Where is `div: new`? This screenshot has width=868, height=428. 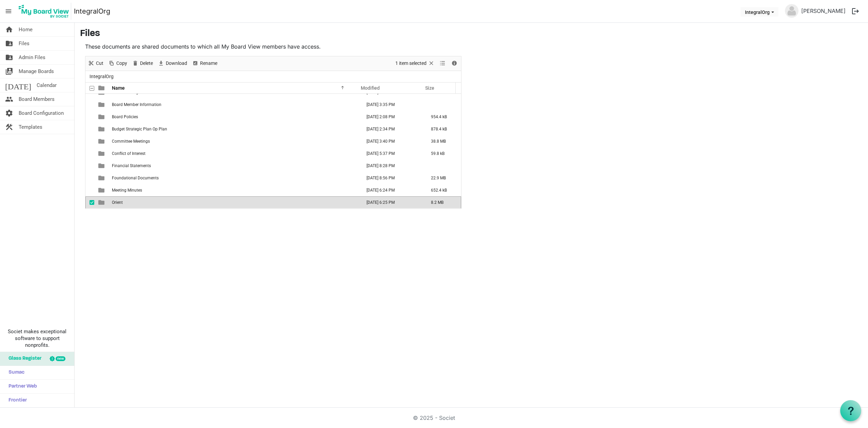
div: new is located at coordinates (61, 359).